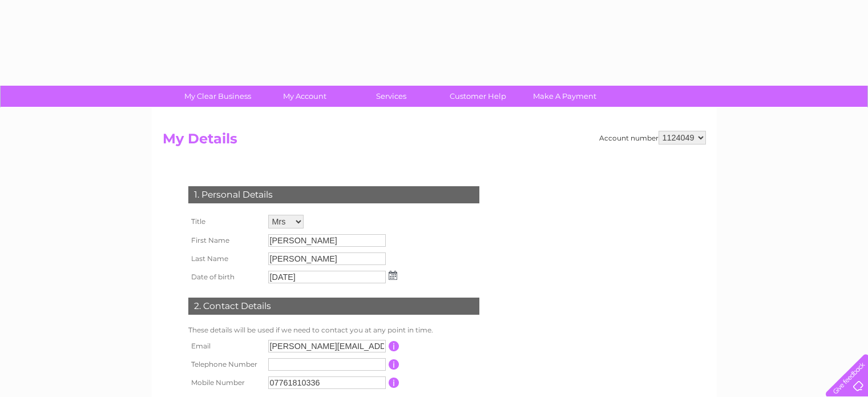  What do you see at coordinates (434, 142) in the screenshot?
I see `h2: My Details` at bounding box center [434, 142].